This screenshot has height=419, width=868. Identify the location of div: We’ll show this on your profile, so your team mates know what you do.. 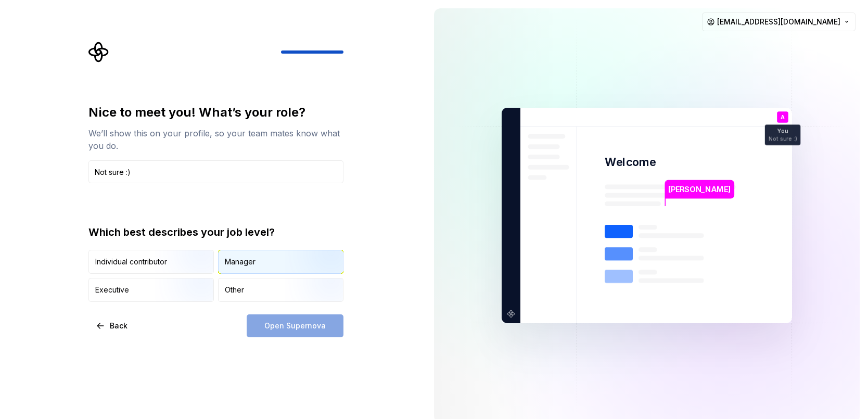
(216, 139).